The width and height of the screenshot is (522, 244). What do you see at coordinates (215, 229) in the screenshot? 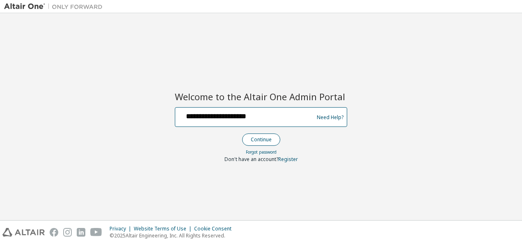
I see `div: Cookie Consent` at bounding box center [215, 229].